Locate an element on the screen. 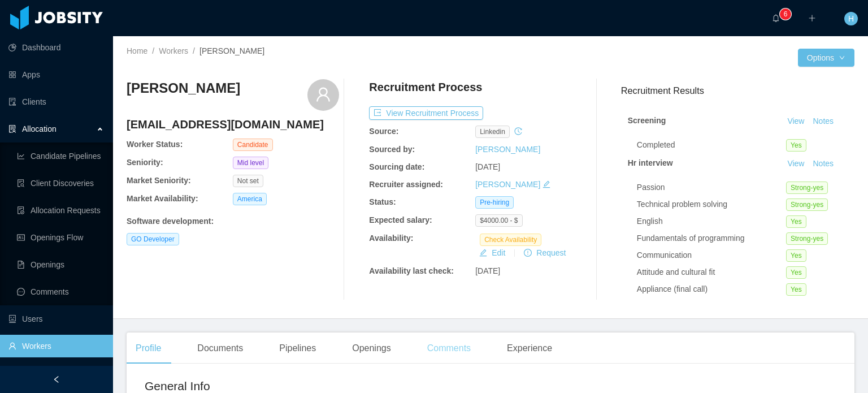 The image size is (868, 393). i: icon: plus is located at coordinates (812, 18).